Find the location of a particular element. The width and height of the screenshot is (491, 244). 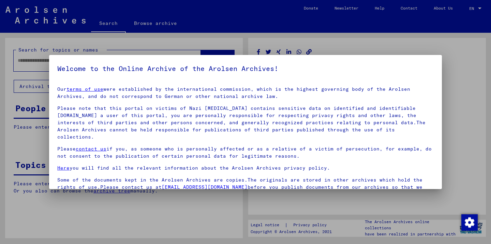

a: contact us is located at coordinates (91, 149).